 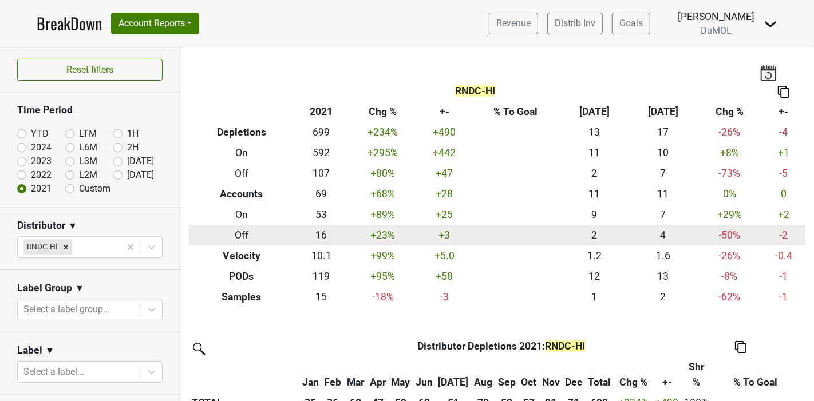 I want to click on label: L6M, so click(x=88, y=148).